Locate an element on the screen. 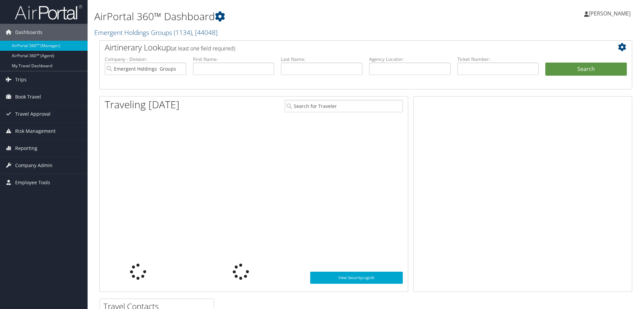 This screenshot has width=644, height=309. label: Agency Locator: is located at coordinates (410, 59).